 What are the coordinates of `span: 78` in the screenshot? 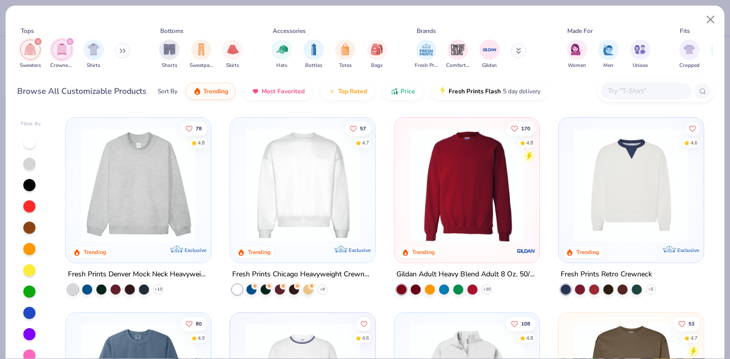 It's located at (199, 128).